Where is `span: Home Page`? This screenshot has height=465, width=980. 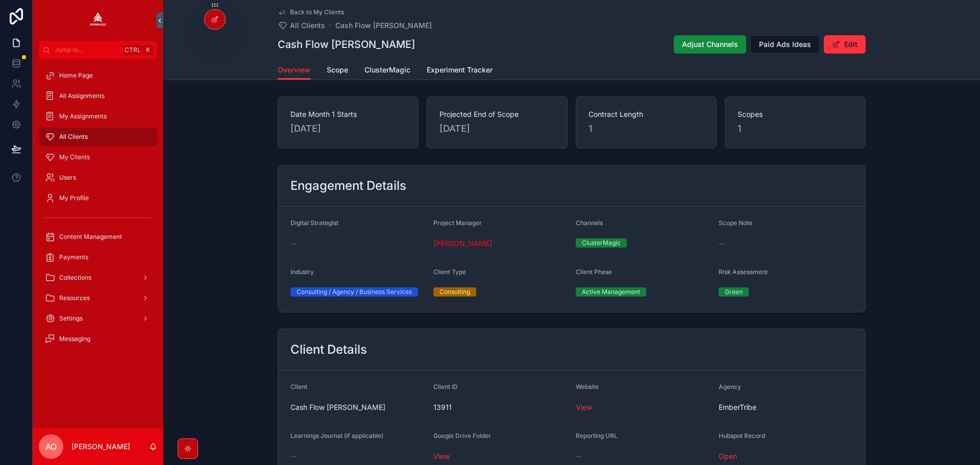 span: Home Page is located at coordinates (76, 76).